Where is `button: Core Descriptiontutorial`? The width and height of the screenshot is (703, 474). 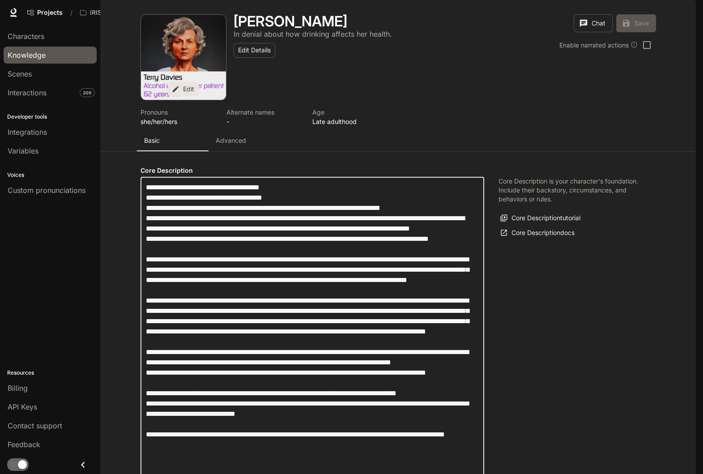 button: Core Descriptiontutorial is located at coordinates (540, 218).